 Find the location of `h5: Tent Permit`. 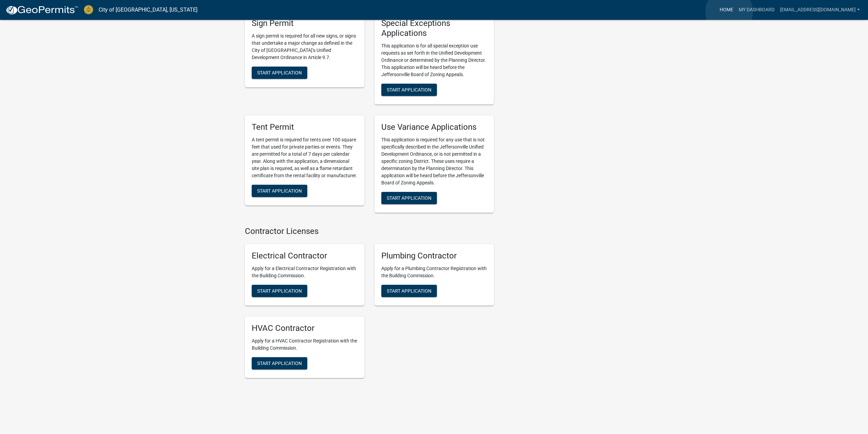

h5: Tent Permit is located at coordinates (305, 127).